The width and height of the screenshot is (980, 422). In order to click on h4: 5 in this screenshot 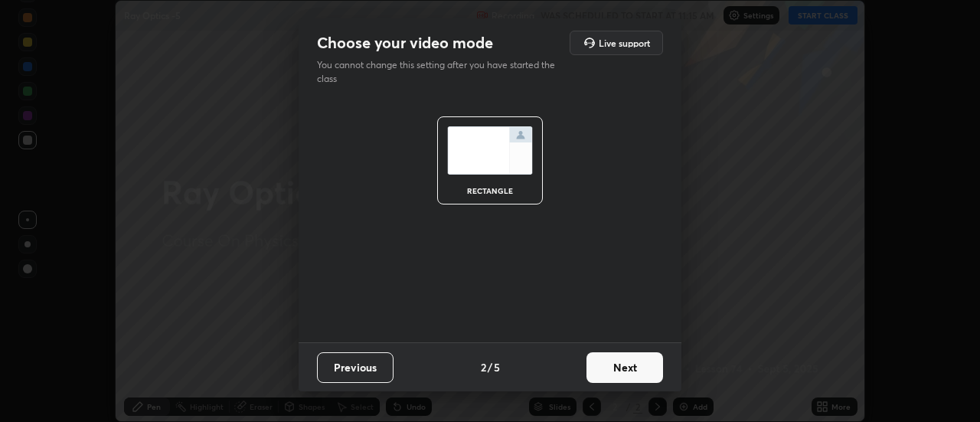, I will do `click(497, 367)`.